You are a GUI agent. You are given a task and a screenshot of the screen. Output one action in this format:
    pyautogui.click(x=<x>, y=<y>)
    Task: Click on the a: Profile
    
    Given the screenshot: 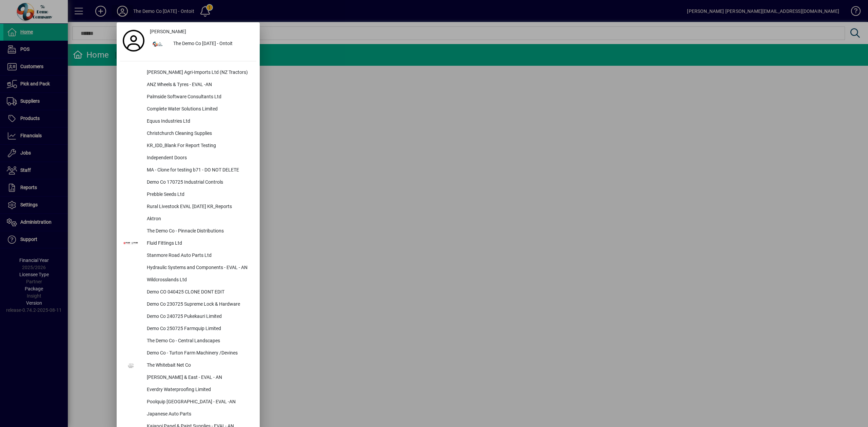 What is the action you would take?
    pyautogui.click(x=134, y=41)
    